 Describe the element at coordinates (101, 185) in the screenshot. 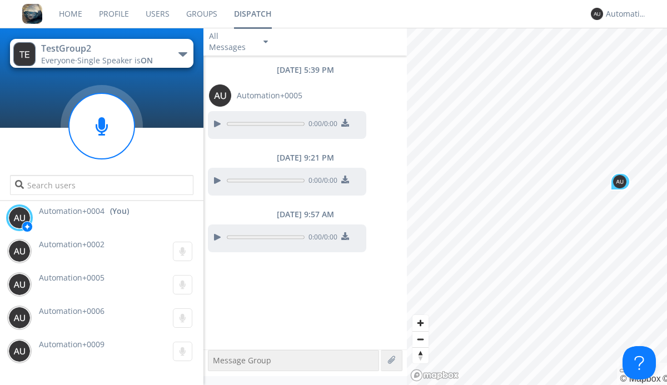

I see `input: Search users` at that location.